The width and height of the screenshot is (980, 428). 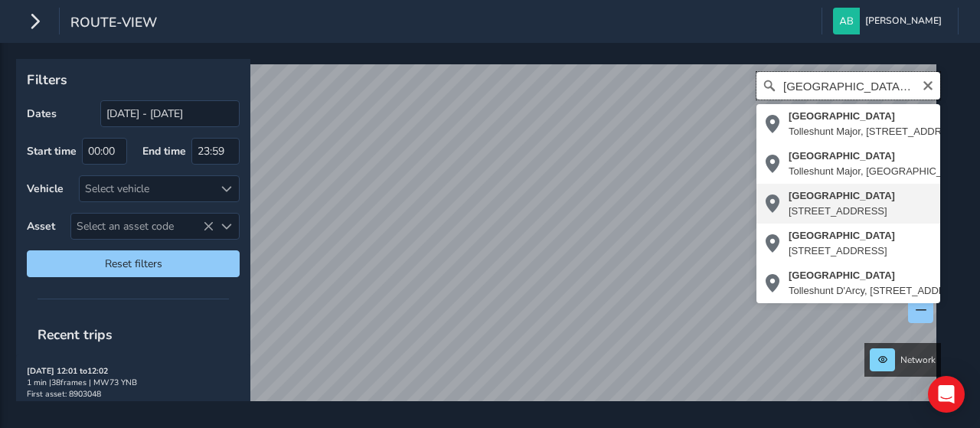 I want to click on div: Select vehicle, so click(x=147, y=188).